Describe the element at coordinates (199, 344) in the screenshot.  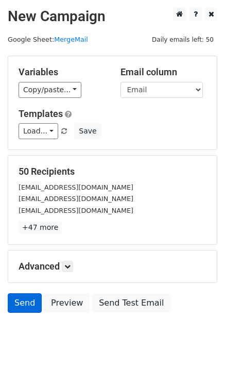
I see `div: Chat Widget` at that location.